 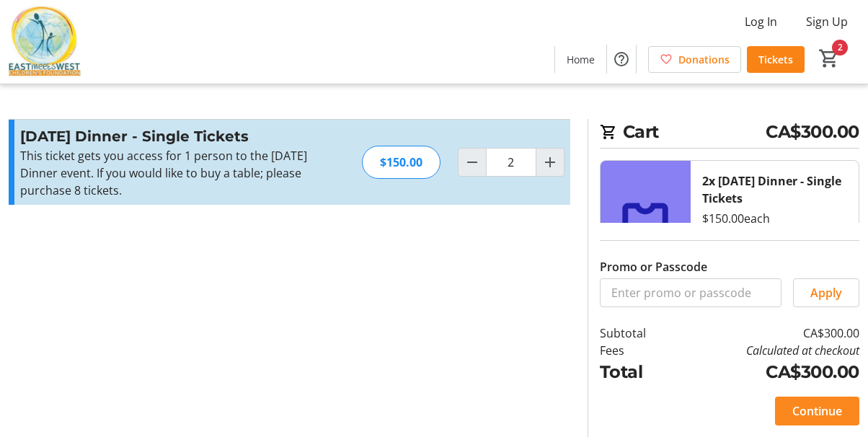 I want to click on span: Home, so click(x=580, y=59).